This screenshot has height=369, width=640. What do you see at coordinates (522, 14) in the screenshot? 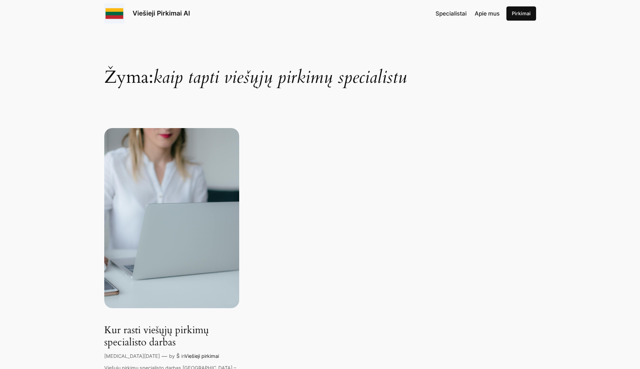
I see `a: Pirkimai` at bounding box center [522, 14].